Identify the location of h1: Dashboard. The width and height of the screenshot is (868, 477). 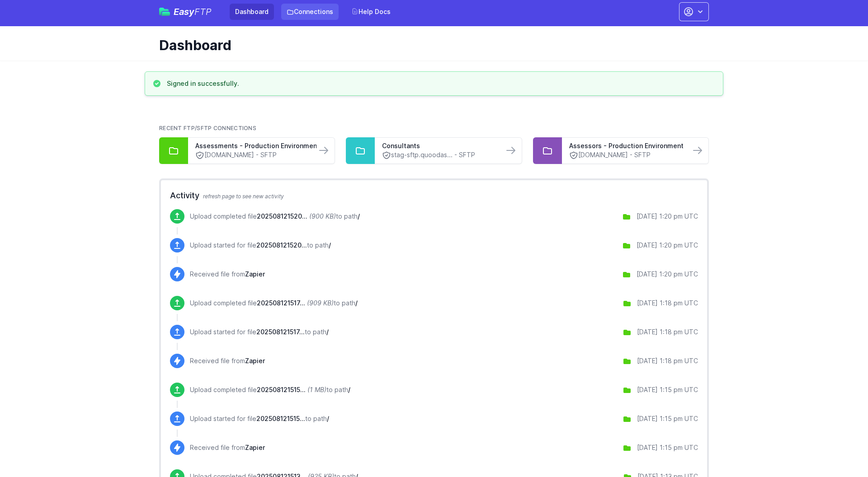
(430, 45).